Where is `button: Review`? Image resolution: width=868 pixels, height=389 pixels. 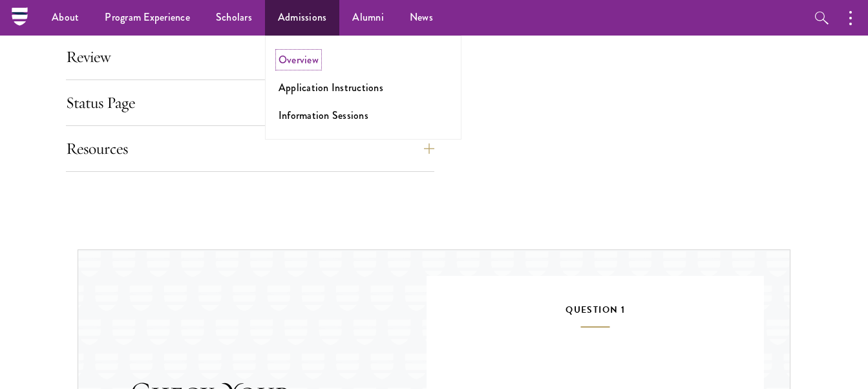
button: Review is located at coordinates (250, 57).